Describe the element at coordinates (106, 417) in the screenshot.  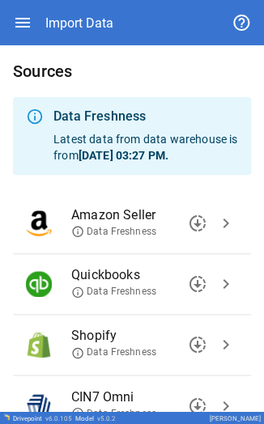
I see `span: v 5.0.2` at that location.